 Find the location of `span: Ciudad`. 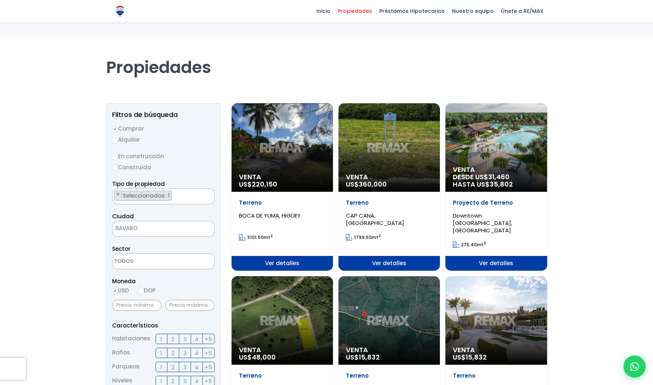

span: Ciudad is located at coordinates (123, 216).